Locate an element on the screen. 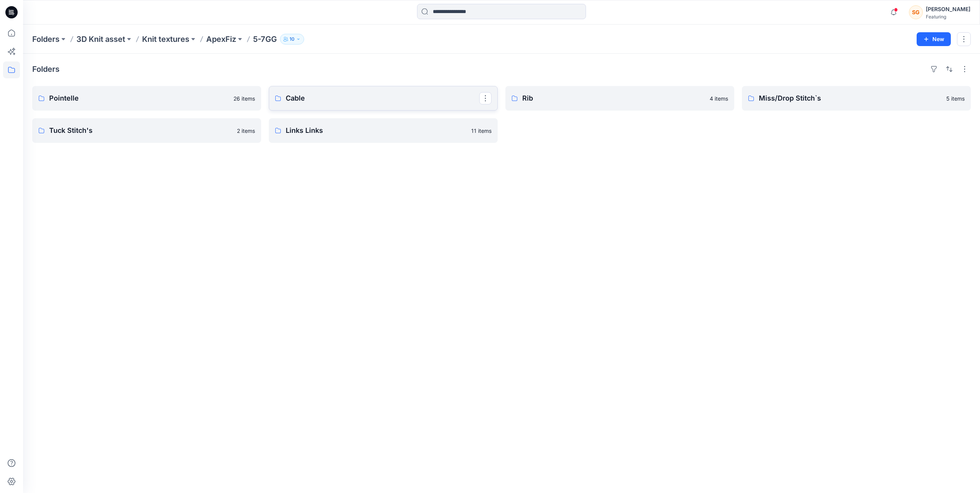  p: Miss/Drop Stitch`s is located at coordinates (850, 99).